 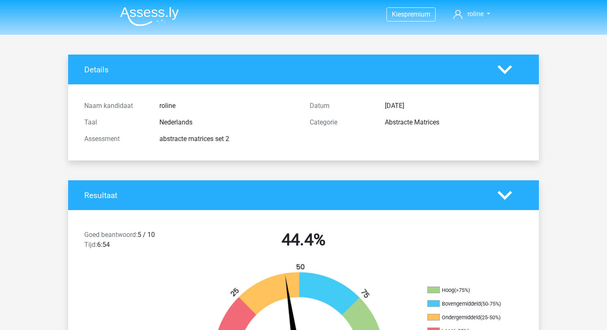 What do you see at coordinates (472, 14) in the screenshot?
I see `a: roline` at bounding box center [472, 14].